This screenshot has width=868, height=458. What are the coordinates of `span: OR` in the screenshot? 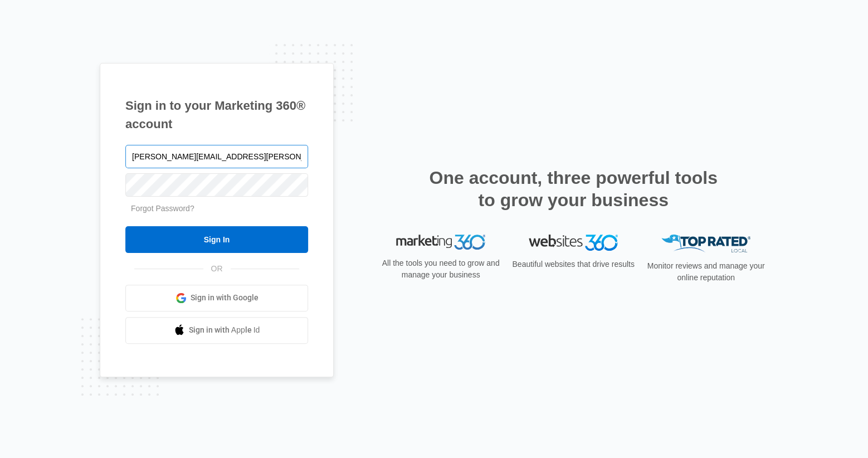 It's located at (217, 269).